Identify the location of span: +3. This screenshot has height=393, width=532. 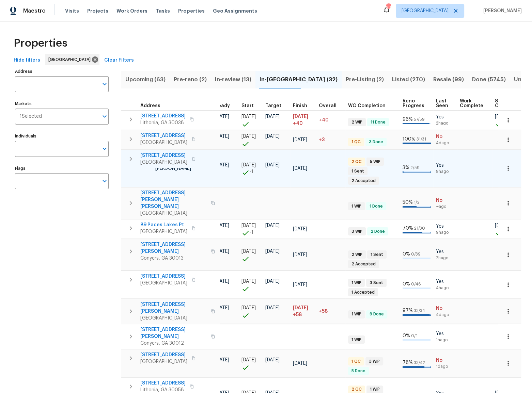
(321, 140).